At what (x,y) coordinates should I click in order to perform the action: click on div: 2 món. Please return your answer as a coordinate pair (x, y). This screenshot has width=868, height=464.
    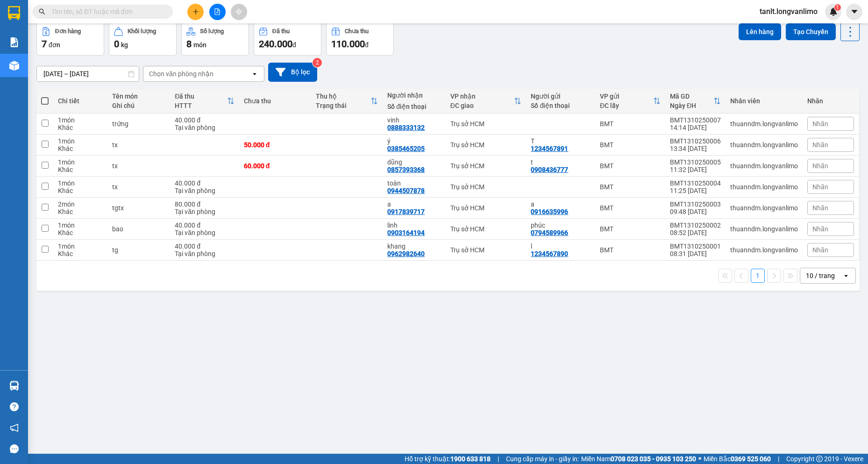
    Looking at the image, I should click on (80, 204).